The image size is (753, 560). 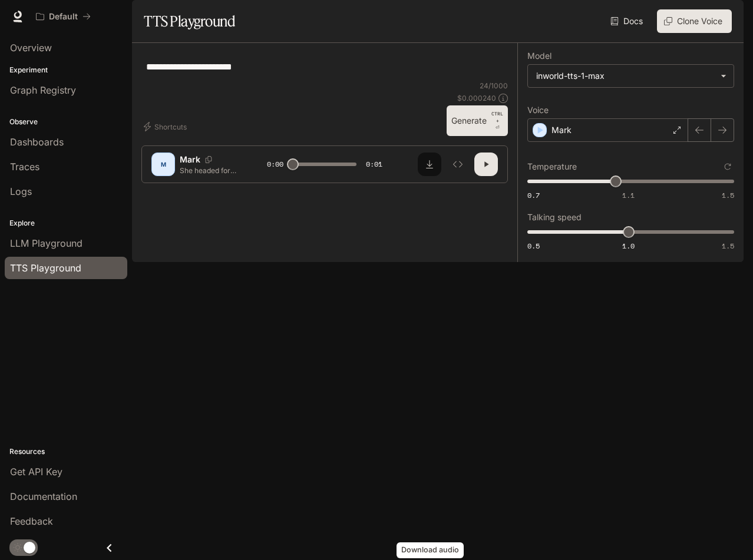 What do you see at coordinates (167, 126) in the screenshot?
I see `button: Shortcuts` at bounding box center [167, 126].